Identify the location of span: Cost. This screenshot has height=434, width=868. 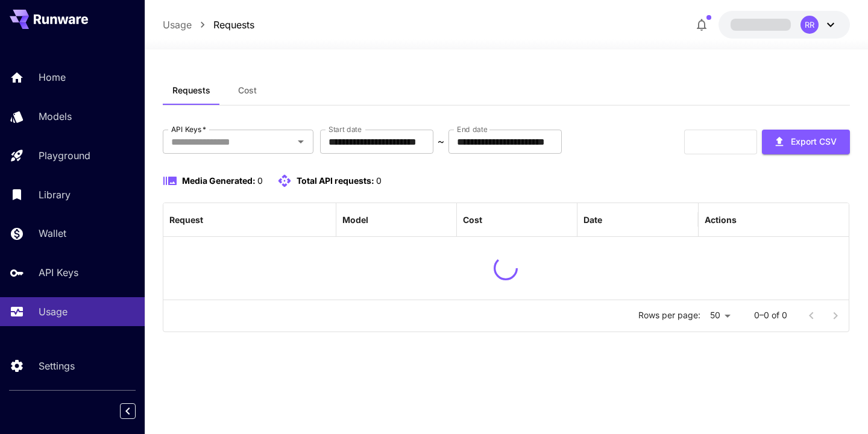
(247, 90).